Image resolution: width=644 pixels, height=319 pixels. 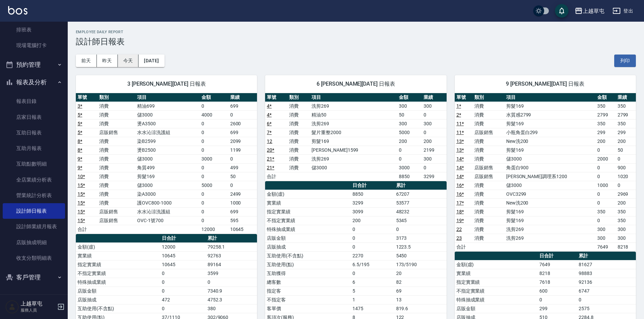 What do you see at coordinates (128, 61) in the screenshot?
I see `button: 今天` at bounding box center [128, 61].